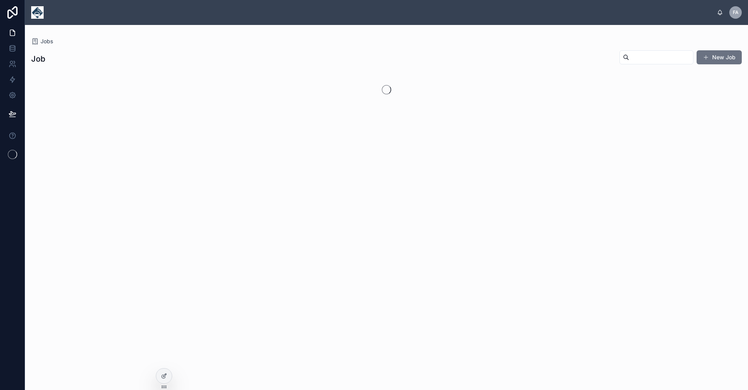  Describe the element at coordinates (383, 12) in the screenshot. I see `div: scrollable content` at that location.